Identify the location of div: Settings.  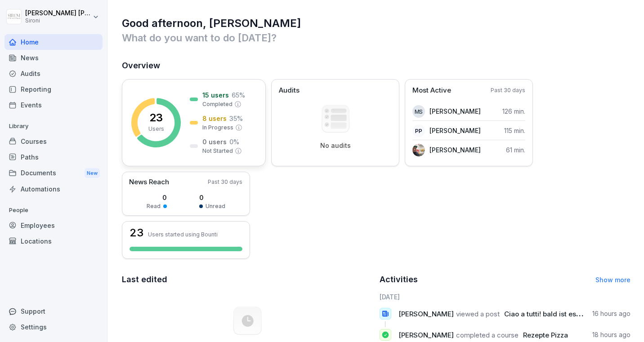
(53, 327).